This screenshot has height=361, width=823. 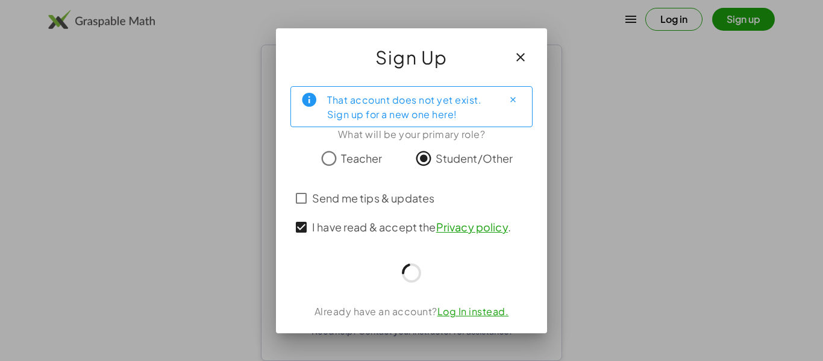 What do you see at coordinates (472, 227) in the screenshot?
I see `a: Privacy policy` at bounding box center [472, 227].